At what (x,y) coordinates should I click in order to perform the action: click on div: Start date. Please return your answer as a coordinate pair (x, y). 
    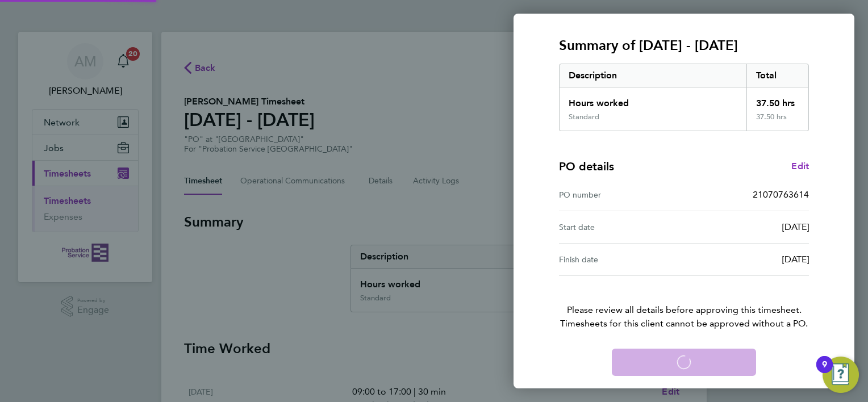
    Looking at the image, I should click on (621, 227).